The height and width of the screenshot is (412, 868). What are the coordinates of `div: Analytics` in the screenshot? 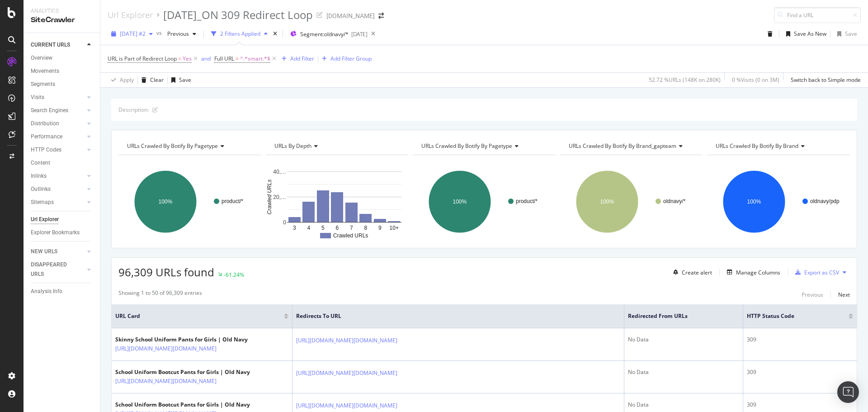 It's located at (61, 11).